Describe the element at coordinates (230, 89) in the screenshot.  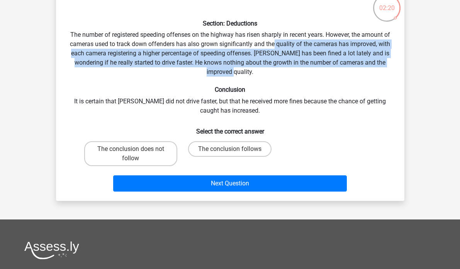
I see `h6: Conclusion` at that location.